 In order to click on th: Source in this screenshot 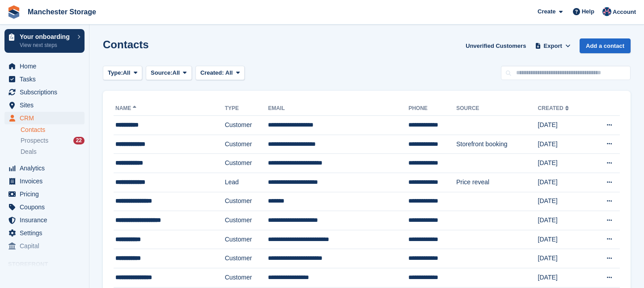, I will do `click(497, 108)`.